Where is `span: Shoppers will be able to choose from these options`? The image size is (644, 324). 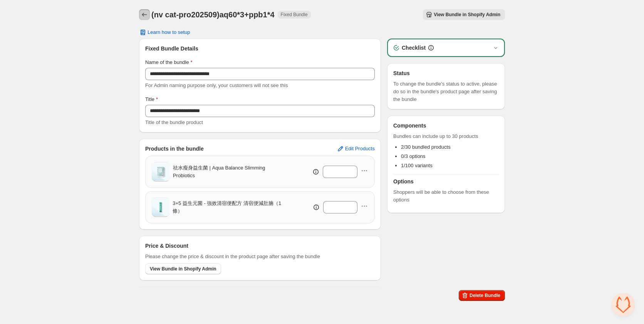
span: Shoppers will be able to choose from these options is located at coordinates (446, 196).